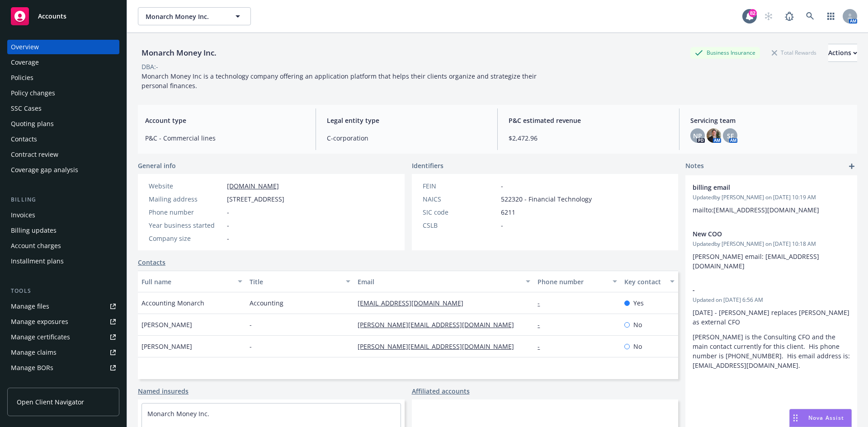 This screenshot has height=427, width=868. What do you see at coordinates (831, 17) in the screenshot?
I see `a: Switch app` at bounding box center [831, 17].